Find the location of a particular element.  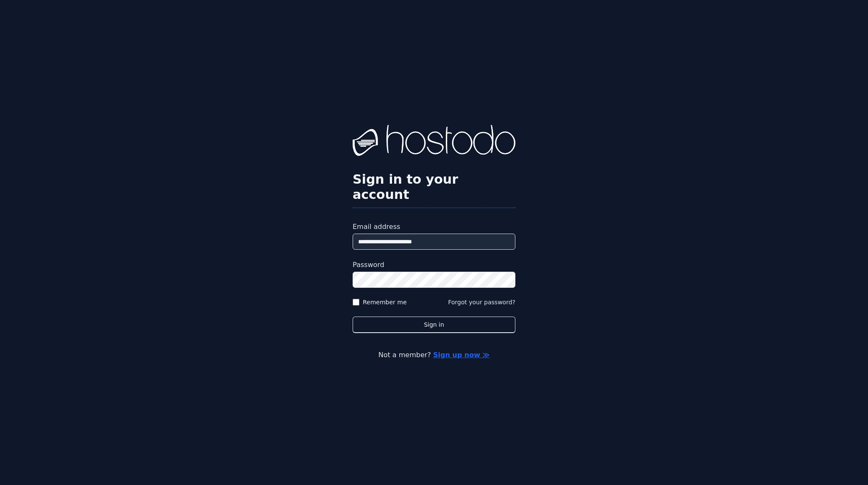

label: Email address is located at coordinates (434, 227).